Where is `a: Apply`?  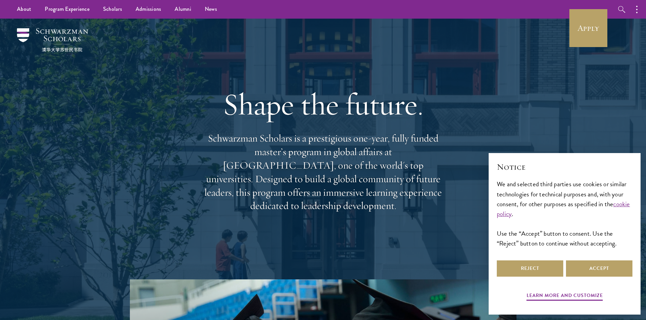 a: Apply is located at coordinates (588, 28).